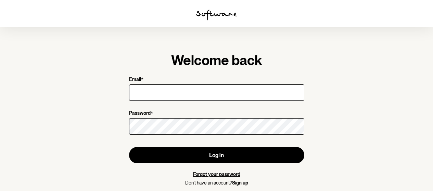  Describe the element at coordinates (217, 183) in the screenshot. I see `p: Don't have an account?` at that location.